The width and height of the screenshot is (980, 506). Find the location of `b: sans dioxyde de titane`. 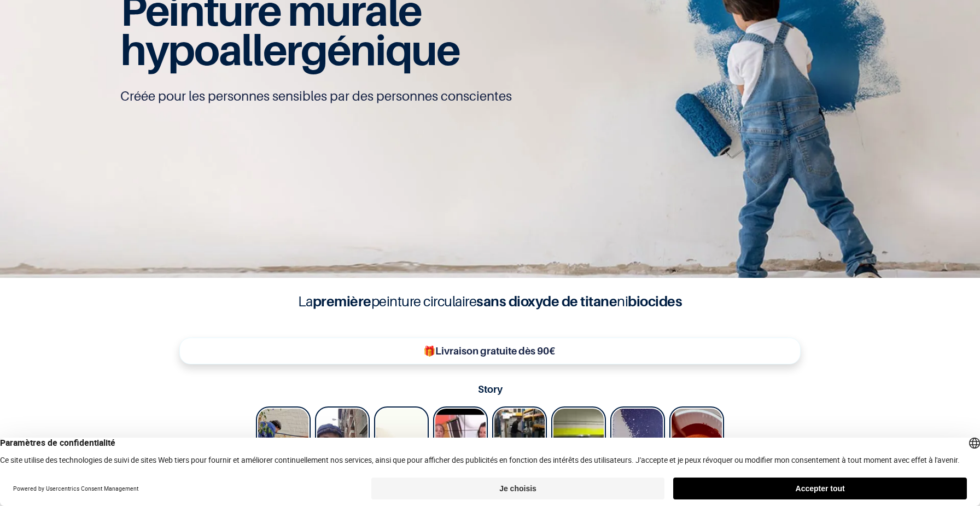

b: sans dioxyde de titane is located at coordinates (547, 301).